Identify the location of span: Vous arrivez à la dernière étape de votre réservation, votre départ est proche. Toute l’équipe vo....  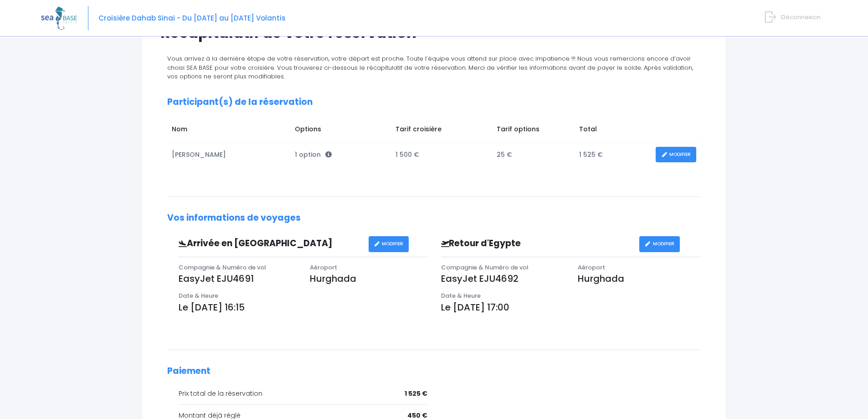
(430, 67).